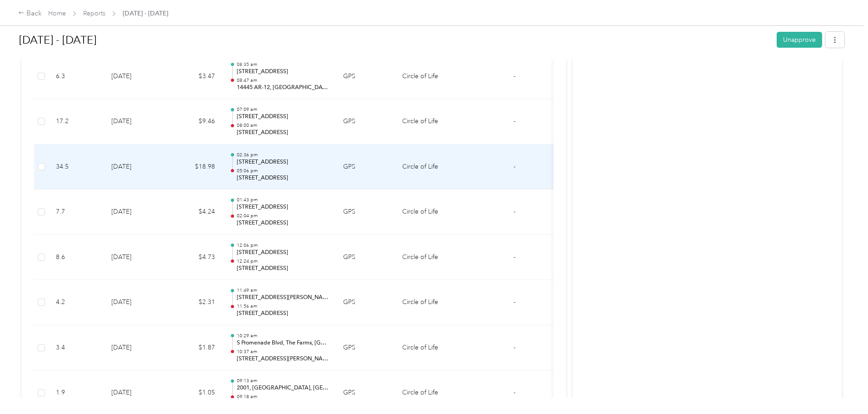  What do you see at coordinates (283, 64) in the screenshot?
I see `p: 08:35 am` at bounding box center [283, 64].